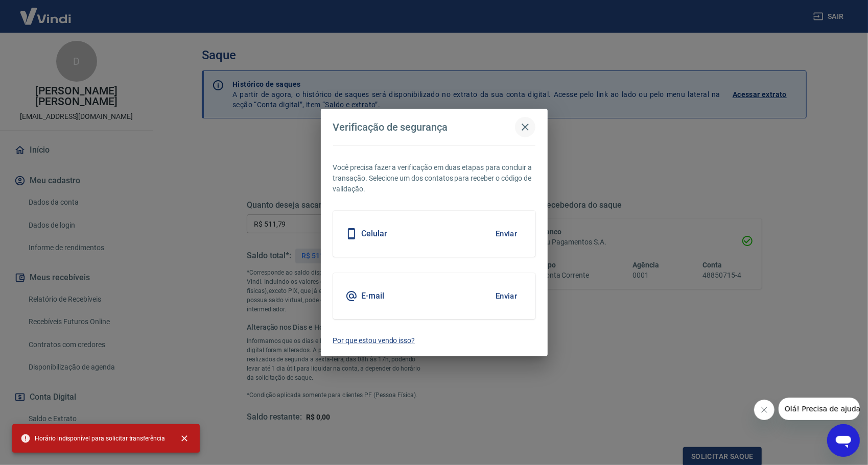 This screenshot has width=868, height=465. What do you see at coordinates (434, 178) in the screenshot?
I see `p: Você precisa fazer a verificação em duas etapas para concluir a transação. Selecione um dos conta...` at bounding box center [434, 178].